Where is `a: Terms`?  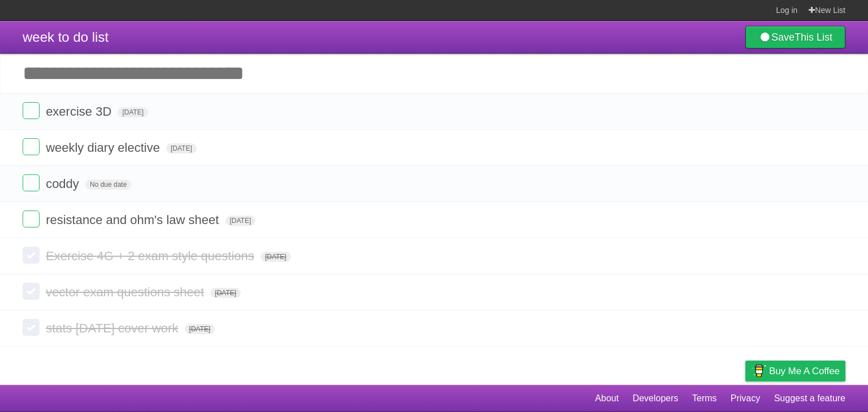
a: Terms is located at coordinates (705, 398).